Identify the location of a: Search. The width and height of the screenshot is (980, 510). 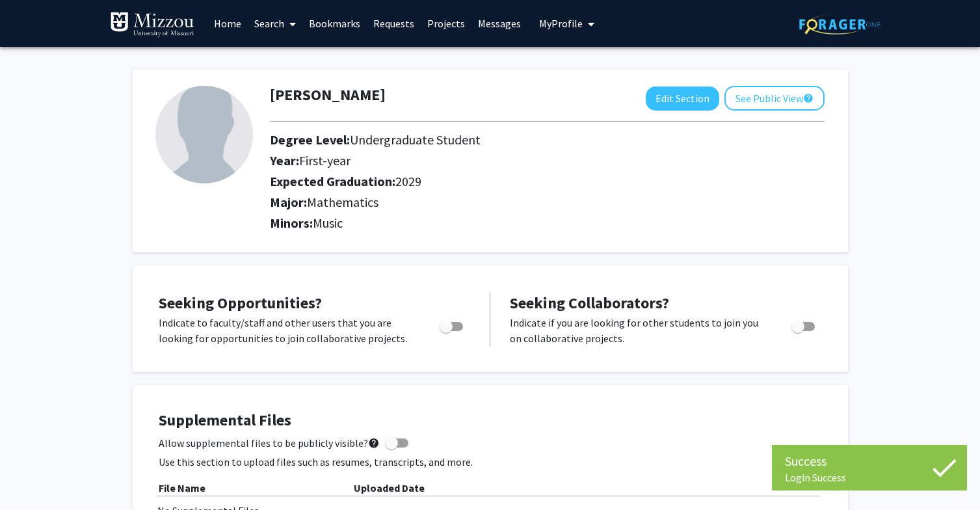
(275, 24).